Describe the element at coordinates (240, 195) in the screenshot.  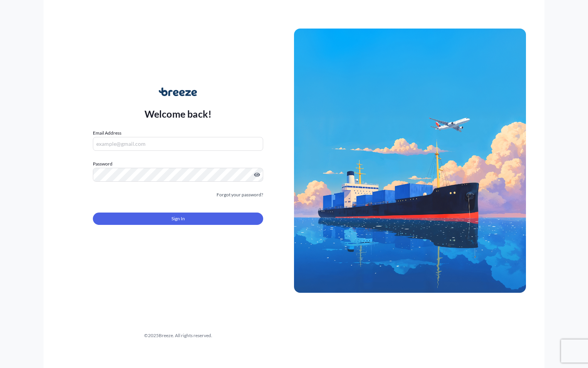
I see `a: Forgot your password?` at that location.